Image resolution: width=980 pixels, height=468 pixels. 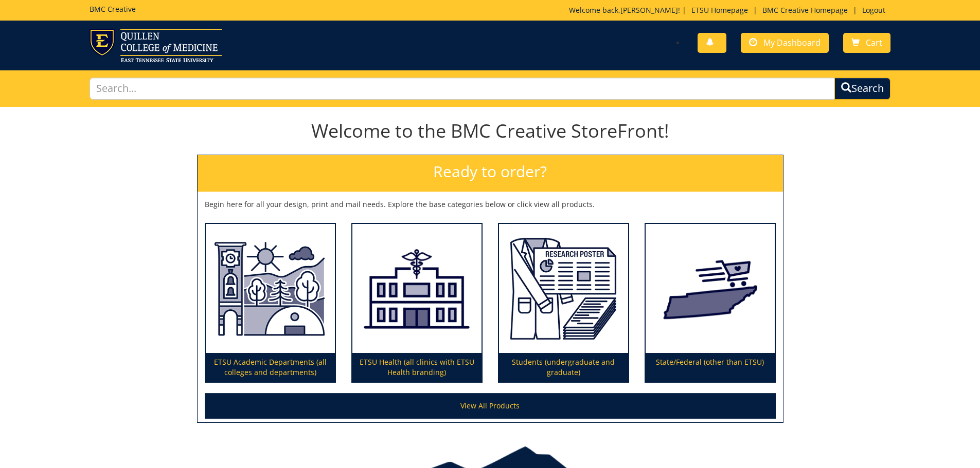 What do you see at coordinates (805, 10) in the screenshot?
I see `a: BMC Creative Homepage` at bounding box center [805, 10].